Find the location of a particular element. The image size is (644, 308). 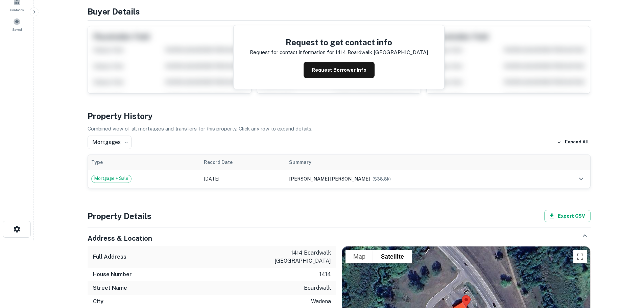

h6: House Number is located at coordinates (112, 275).